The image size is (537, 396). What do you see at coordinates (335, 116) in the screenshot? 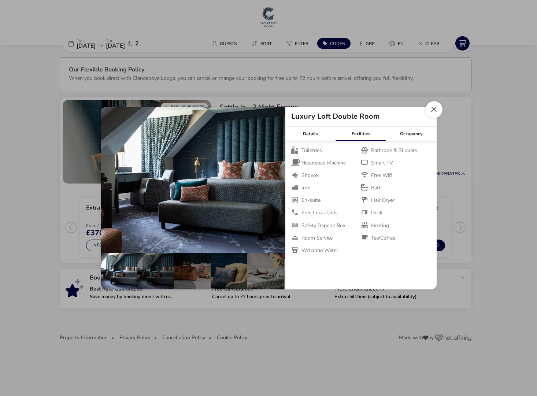
I see `h2: Luxury Loft Double Room` at bounding box center [335, 116].